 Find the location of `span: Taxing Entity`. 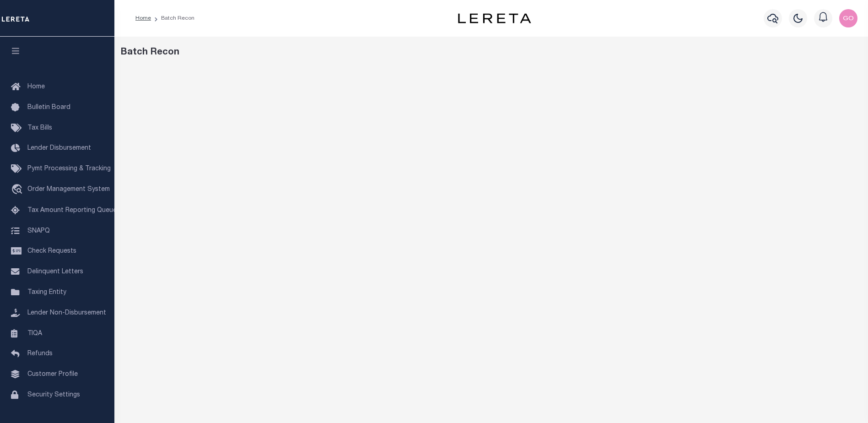

span: Taxing Entity is located at coordinates (47, 292).